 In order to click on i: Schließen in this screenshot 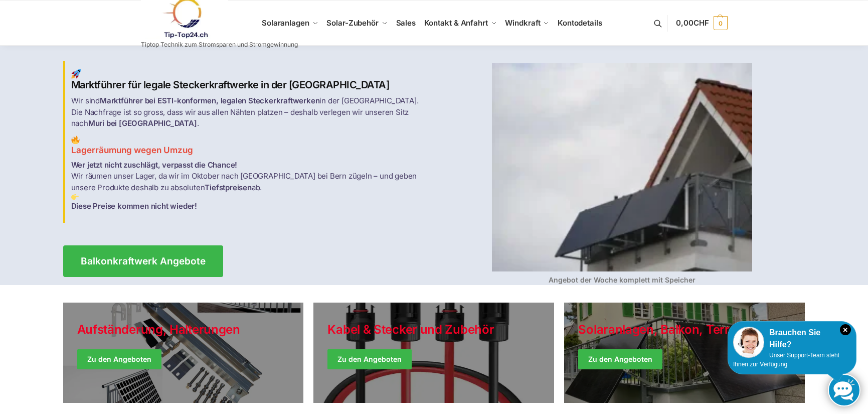, I will do `click(845, 330)`.